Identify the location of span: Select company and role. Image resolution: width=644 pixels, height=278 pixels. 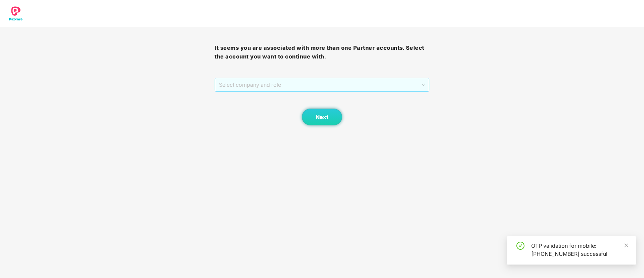
(321, 85).